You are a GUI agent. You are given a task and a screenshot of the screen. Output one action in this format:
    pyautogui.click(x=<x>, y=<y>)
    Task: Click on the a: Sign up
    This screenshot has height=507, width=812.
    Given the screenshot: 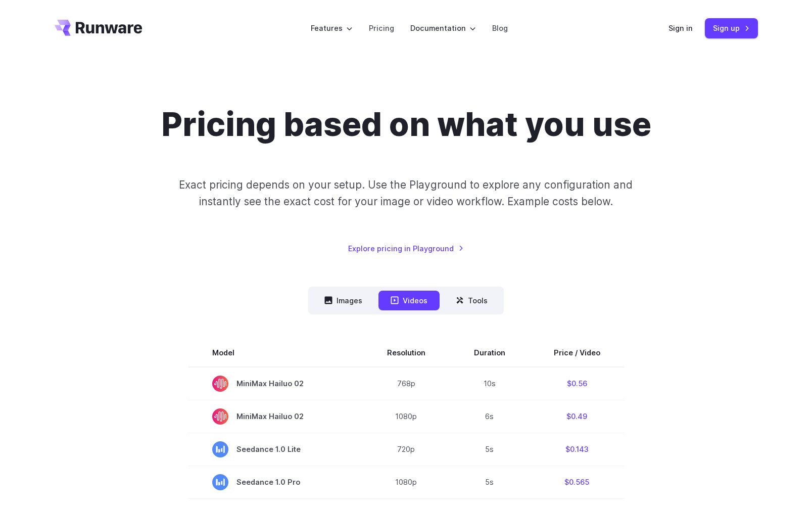 What is the action you would take?
    pyautogui.click(x=731, y=28)
    